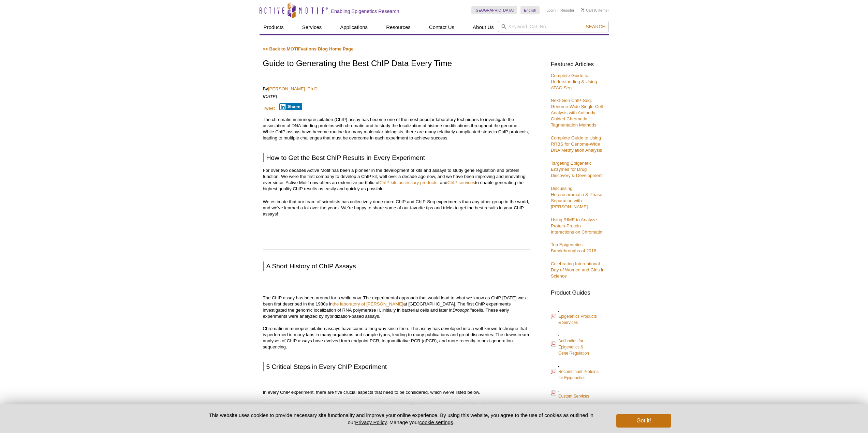 The width and height of the screenshot is (868, 433). Describe the element at coordinates (530, 10) in the screenshot. I see `a: English` at that location.